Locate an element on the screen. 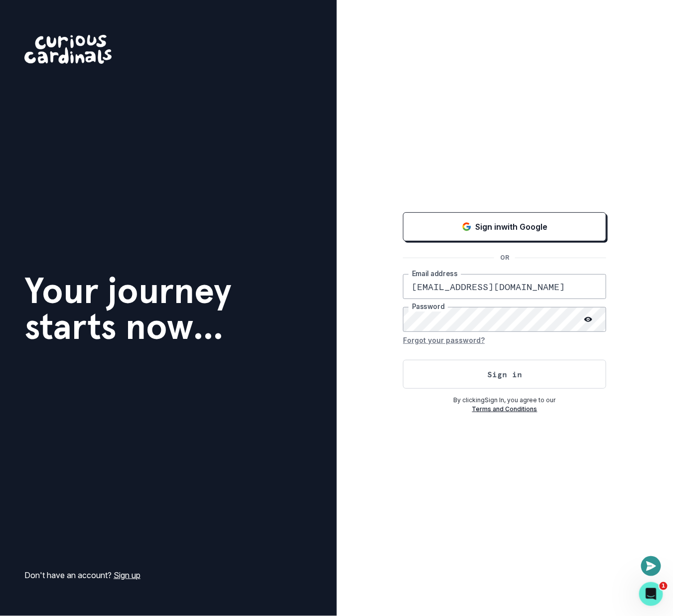 The width and height of the screenshot is (673, 616). button: Sign in with Google (GSuite) is located at coordinates (505, 227).